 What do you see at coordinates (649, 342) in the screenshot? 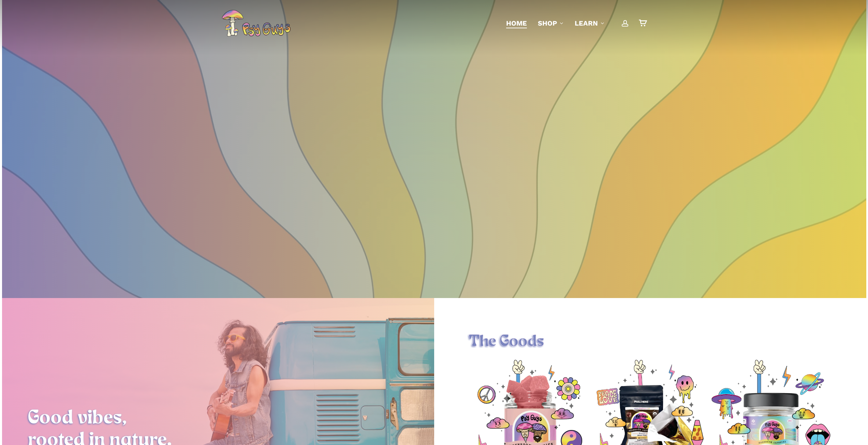
I see `h1: The Goods` at bounding box center [649, 342].